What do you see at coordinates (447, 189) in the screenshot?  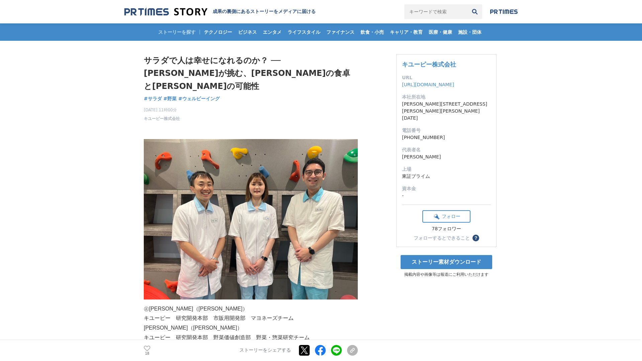 I see `dt: 資本金` at bounding box center [447, 189].